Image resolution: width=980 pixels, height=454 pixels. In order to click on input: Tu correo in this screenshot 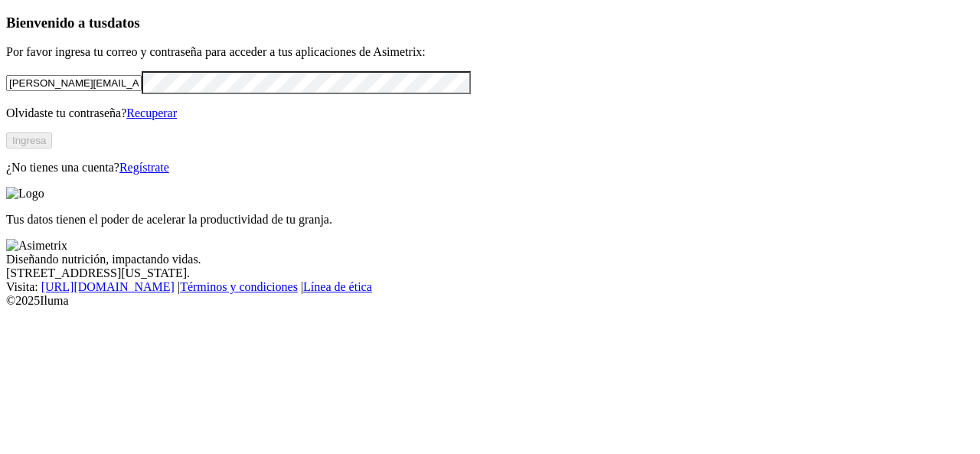, I will do `click(74, 83)`.